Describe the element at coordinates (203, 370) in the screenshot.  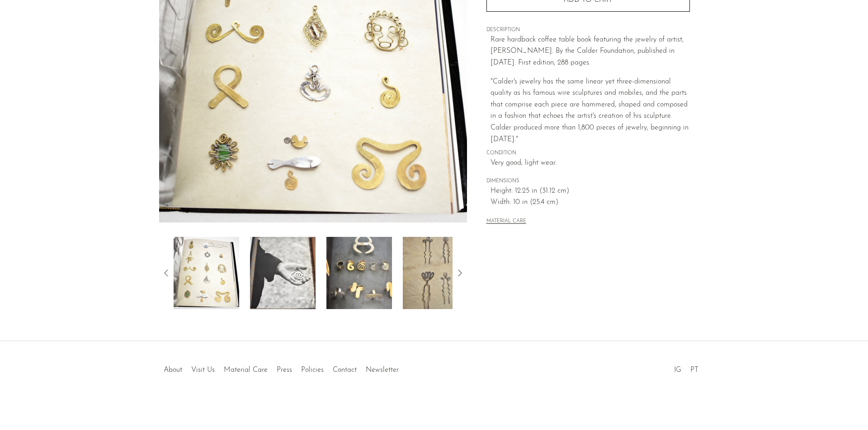
I see `a: Visit Us` at that location.